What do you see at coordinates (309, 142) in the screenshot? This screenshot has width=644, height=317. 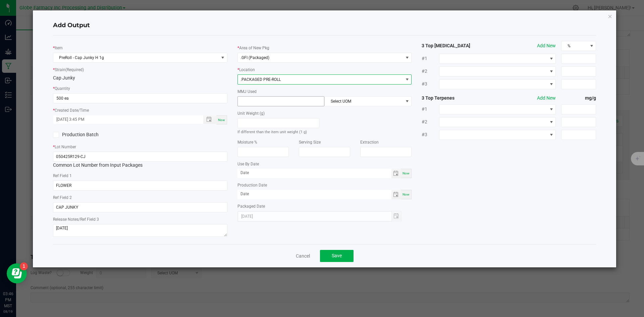 I see `label: Serving Size` at bounding box center [309, 142].